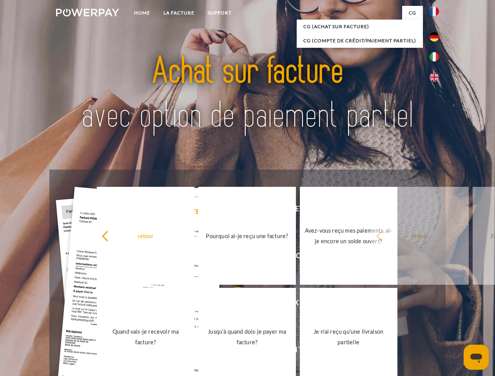  Describe the element at coordinates (179, 13) in the screenshot. I see `a: LA FACTURE` at that location.